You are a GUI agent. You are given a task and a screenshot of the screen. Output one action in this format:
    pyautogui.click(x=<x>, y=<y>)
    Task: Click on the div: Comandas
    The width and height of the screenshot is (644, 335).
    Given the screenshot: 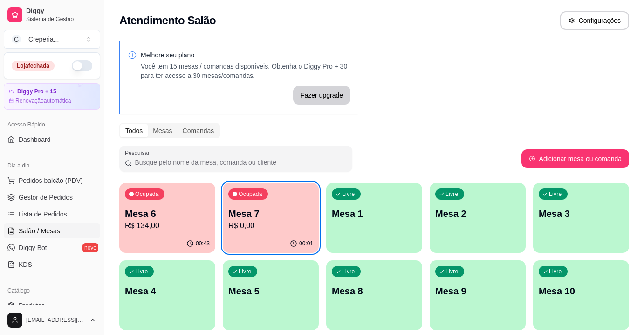 What is the action you would take?
    pyautogui.click(x=199, y=131)
    